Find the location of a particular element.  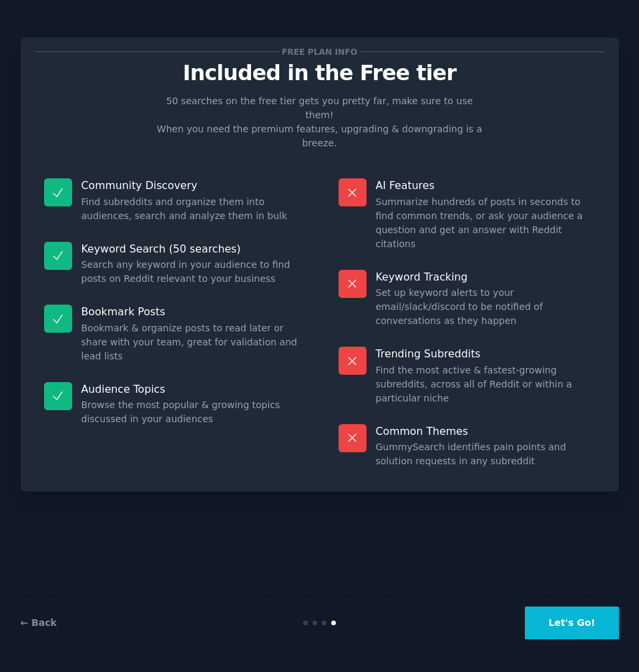

p: Trending Subreddits is located at coordinates (486, 353).